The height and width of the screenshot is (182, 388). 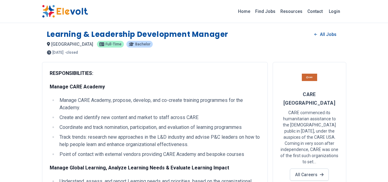 I want to click on a: All Careers, so click(x=309, y=175).